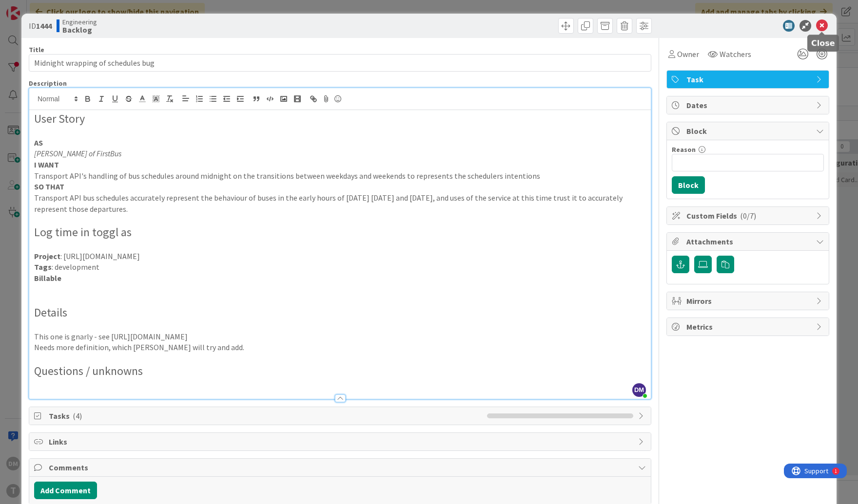  I want to click on span: Tasks, so click(265, 416).